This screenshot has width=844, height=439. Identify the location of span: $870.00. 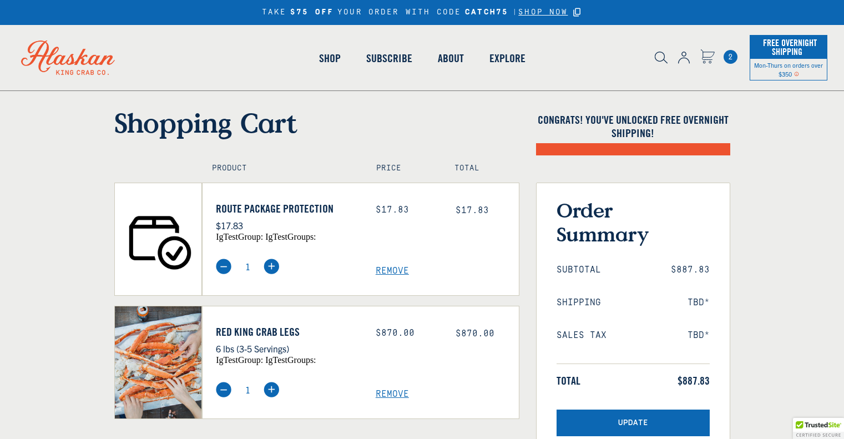
(475, 334).